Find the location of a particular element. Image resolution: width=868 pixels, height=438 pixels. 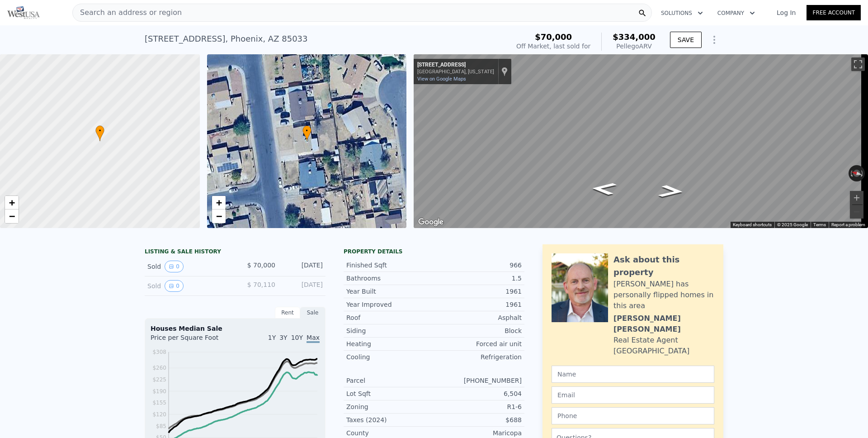

a: View on Google Maps is located at coordinates (442, 79).